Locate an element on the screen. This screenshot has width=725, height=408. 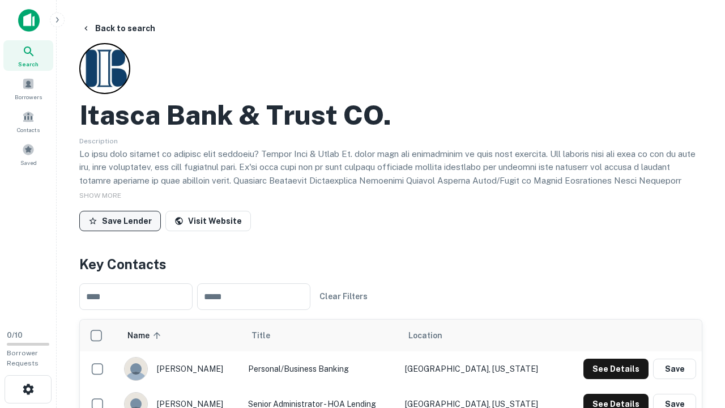
button: See Details is located at coordinates (615, 368).